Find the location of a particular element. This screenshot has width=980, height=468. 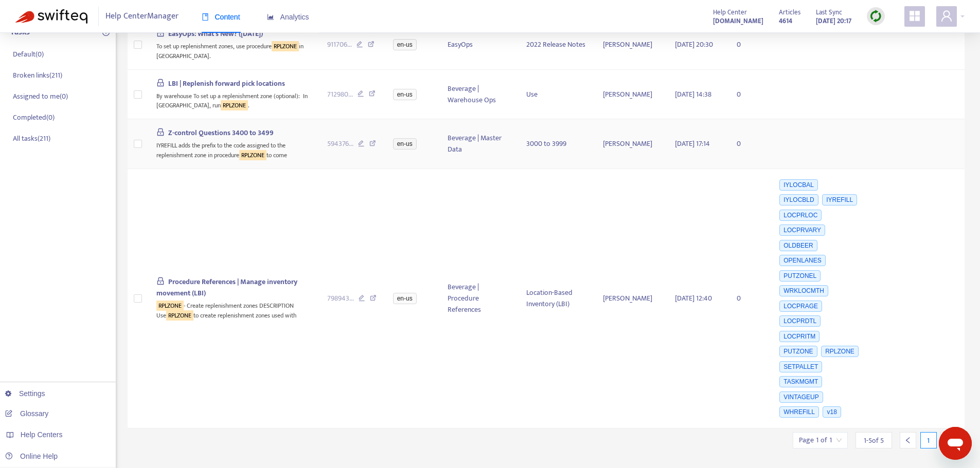

span: 798943 ... is located at coordinates (341, 299).